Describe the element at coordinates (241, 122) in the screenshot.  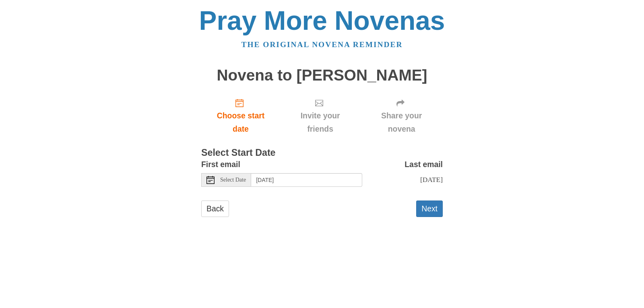
I see `span: Choose start date` at that location.